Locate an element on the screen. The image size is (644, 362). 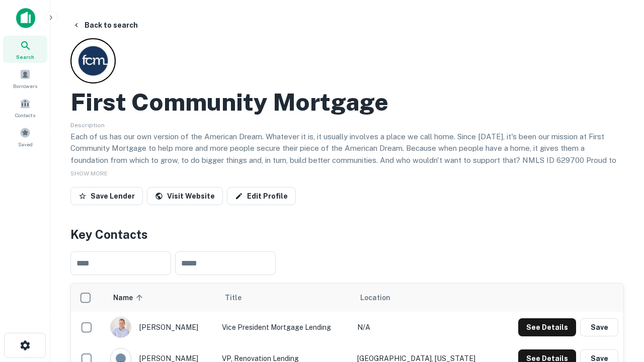
th: Name is located at coordinates (161, 298).